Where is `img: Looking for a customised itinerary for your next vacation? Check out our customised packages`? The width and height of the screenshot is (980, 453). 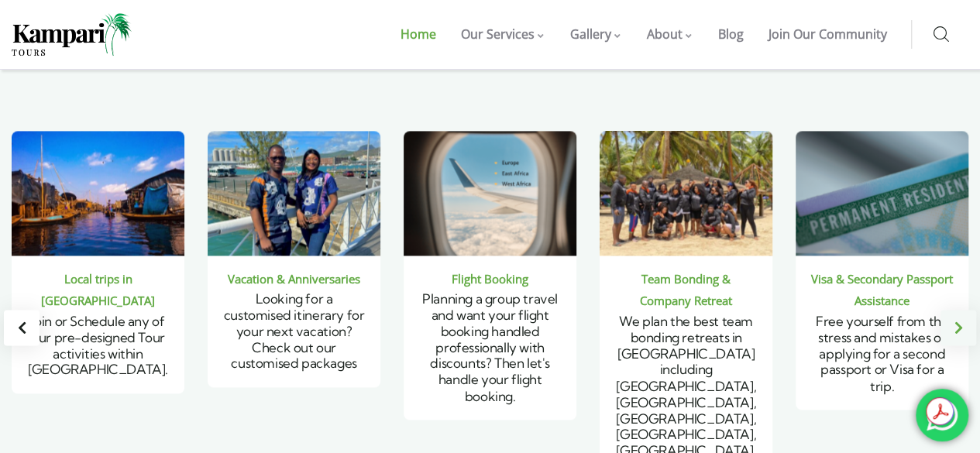
img: Looking for a customised itinerary for your next vacation? Check out our customised packages is located at coordinates (294, 193).